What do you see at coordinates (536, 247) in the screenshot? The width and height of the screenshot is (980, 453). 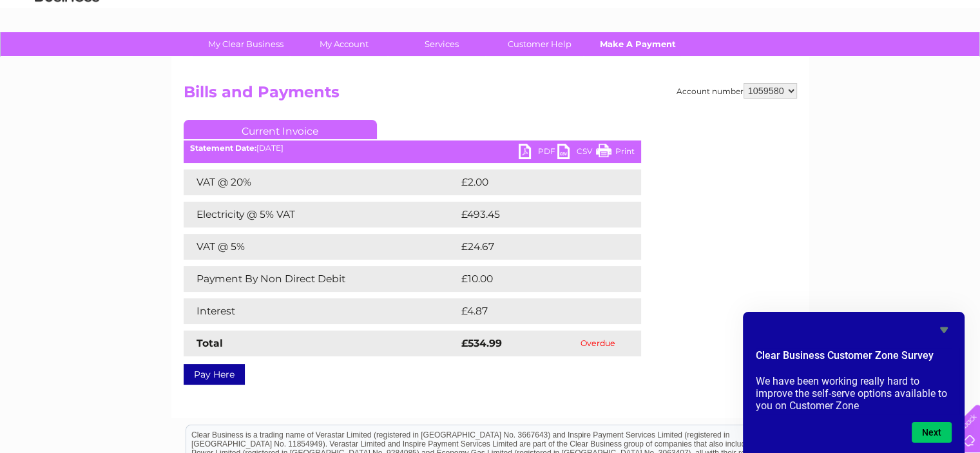 I see `td: £24.67` at bounding box center [536, 247].